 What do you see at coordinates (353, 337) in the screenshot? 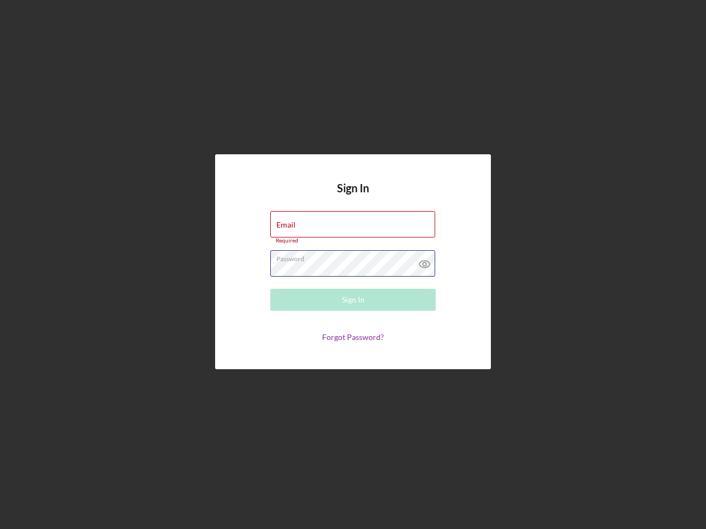
I see `a: Forgot Password?` at bounding box center [353, 337].